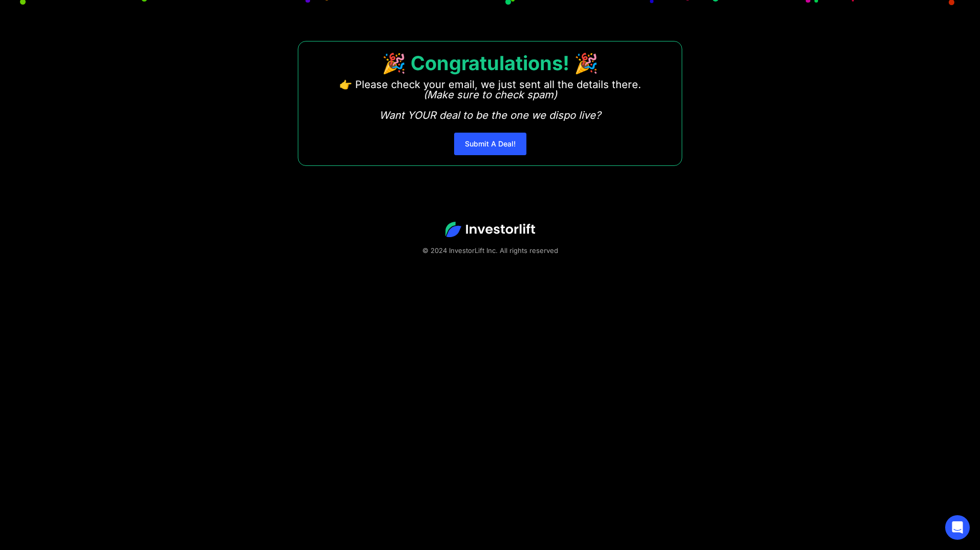  I want to click on a: Submit A Deal!, so click(490, 144).